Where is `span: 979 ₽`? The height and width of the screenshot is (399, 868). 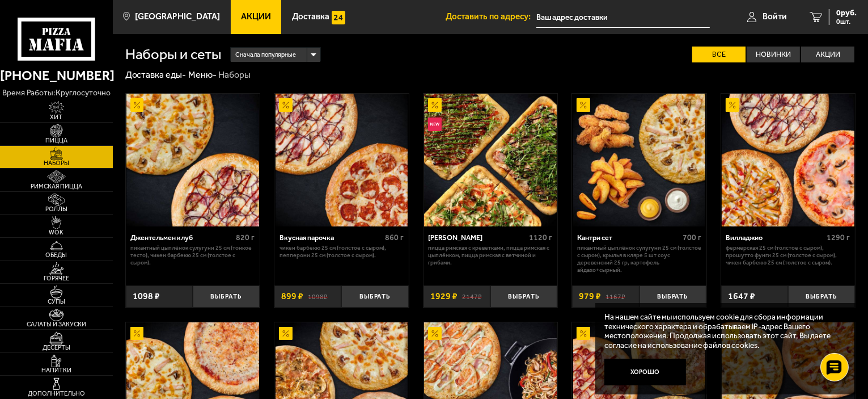
span: 979 ₽ is located at coordinates (590, 296).